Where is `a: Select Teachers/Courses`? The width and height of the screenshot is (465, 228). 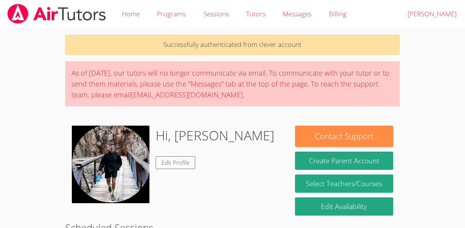 a: Select Teachers/Courses is located at coordinates (344, 184).